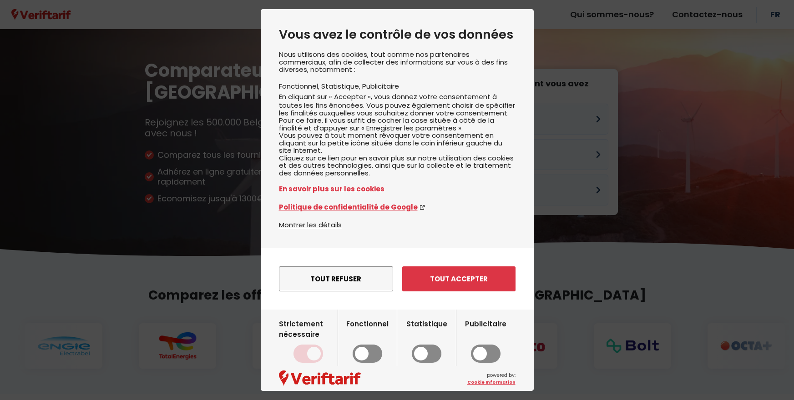 The image size is (794, 400). I want to click on span: powered by:, so click(492, 379).